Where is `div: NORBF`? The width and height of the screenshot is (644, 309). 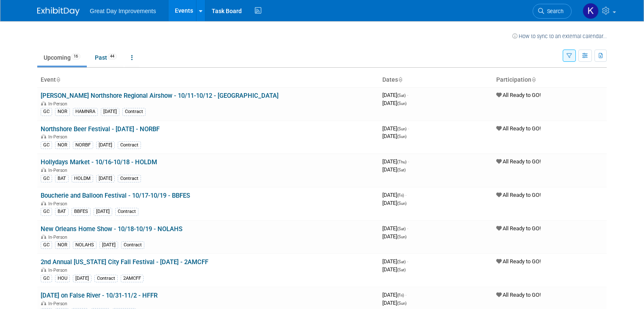 div: NORBF is located at coordinates (83, 145).